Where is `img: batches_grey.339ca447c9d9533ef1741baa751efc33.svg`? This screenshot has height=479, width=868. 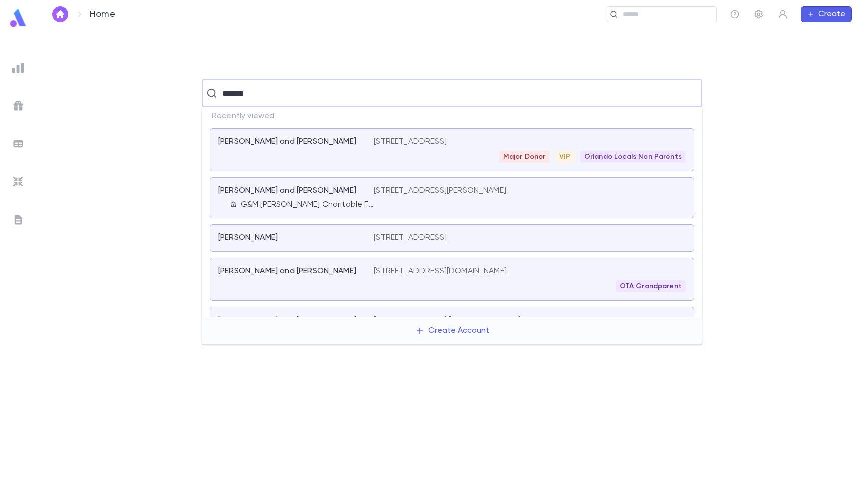 img: batches_grey.339ca447c9d9533ef1741baa751efc33.svg is located at coordinates (18, 143).